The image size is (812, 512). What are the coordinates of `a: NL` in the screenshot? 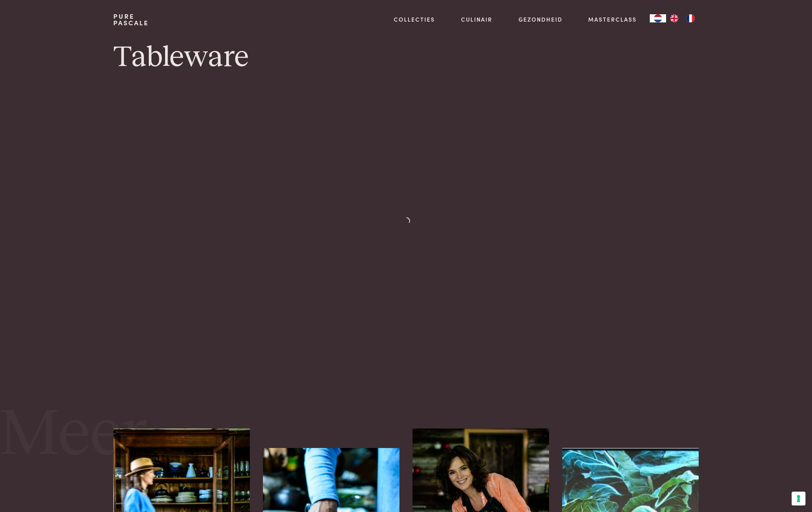 It's located at (657, 19).